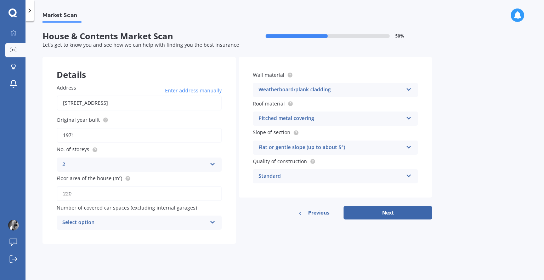  Describe the element at coordinates (272, 132) in the screenshot. I see `span: Slope of section` at that location.